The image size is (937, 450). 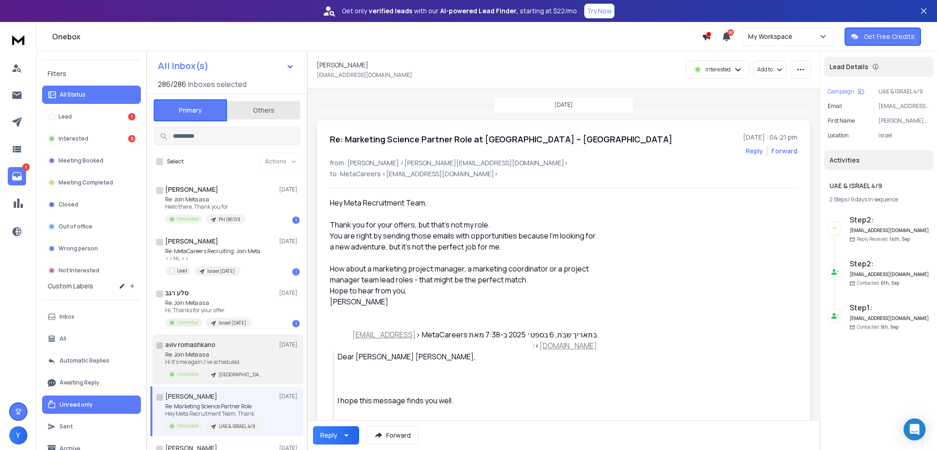 What do you see at coordinates (183, 66) in the screenshot?
I see `h1: All Inbox(s)` at bounding box center [183, 66].